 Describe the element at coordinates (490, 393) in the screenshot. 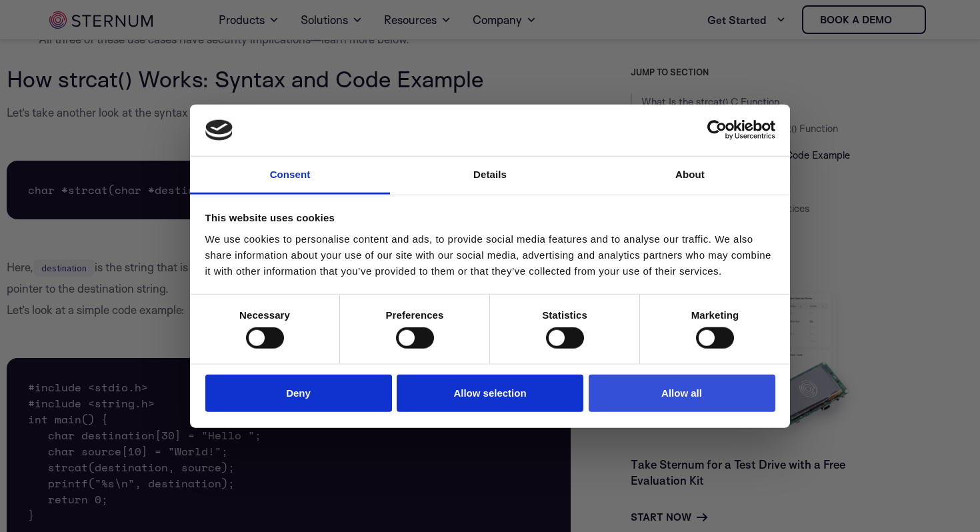

I see `button: Allow selection` at that location.